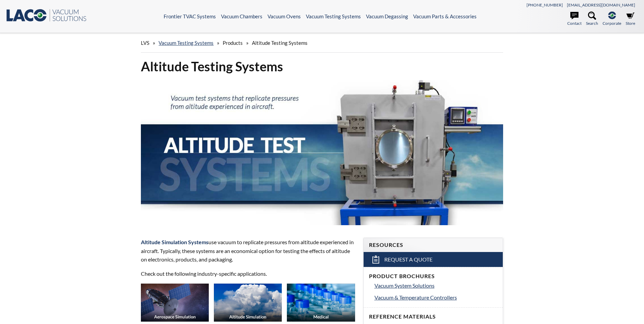 Image resolution: width=644 pixels, height=324 pixels. I want to click on h4: Product Brochures, so click(433, 276).